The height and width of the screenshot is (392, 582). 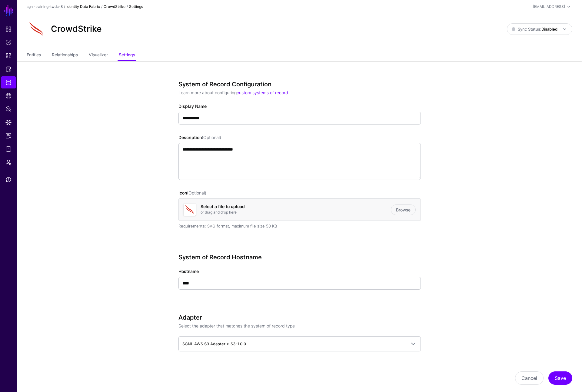 I want to click on a: Relationships, so click(x=65, y=56).